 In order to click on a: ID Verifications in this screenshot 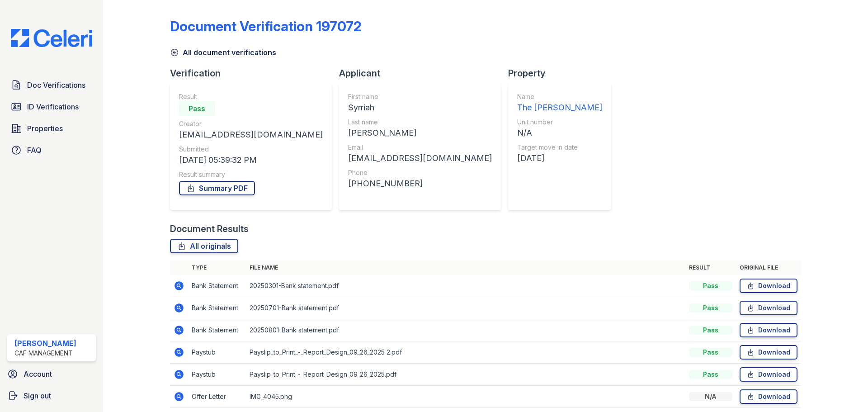, I will do `click(52, 107)`.